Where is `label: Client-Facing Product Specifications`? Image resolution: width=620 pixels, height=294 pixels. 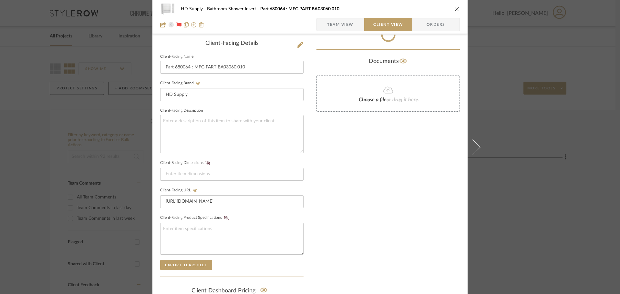
label: Client-Facing Product Specifications is located at coordinates (195, 218).